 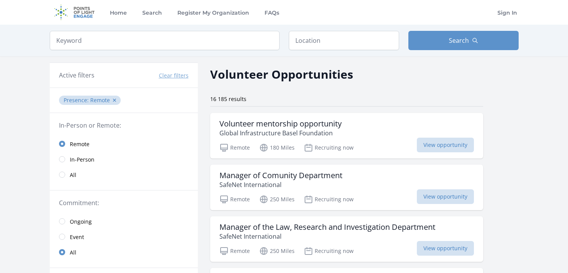 I want to click on h2: Volunteer Opportunities, so click(x=281, y=74).